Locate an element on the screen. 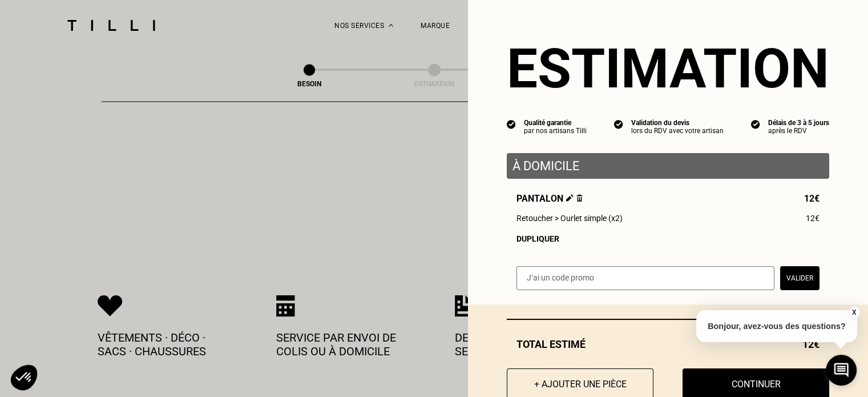  span: Pantalon is located at coordinates (550, 198).